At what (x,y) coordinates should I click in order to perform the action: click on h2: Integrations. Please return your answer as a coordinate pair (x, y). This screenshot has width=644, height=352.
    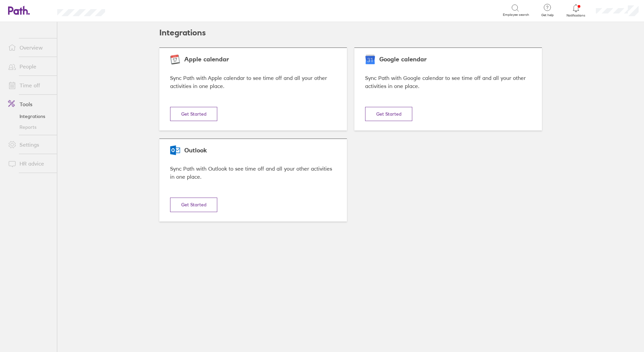
    Looking at the image, I should click on (183, 33).